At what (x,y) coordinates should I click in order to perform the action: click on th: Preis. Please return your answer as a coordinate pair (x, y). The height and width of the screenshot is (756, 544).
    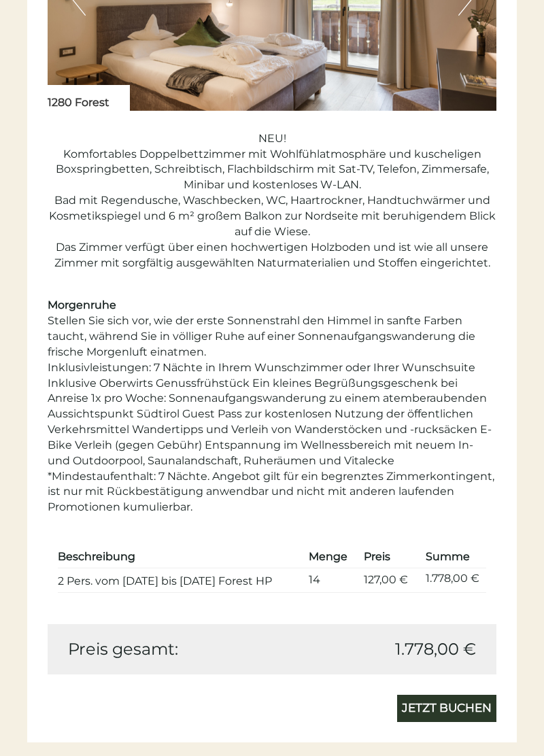
    Looking at the image, I should click on (389, 556).